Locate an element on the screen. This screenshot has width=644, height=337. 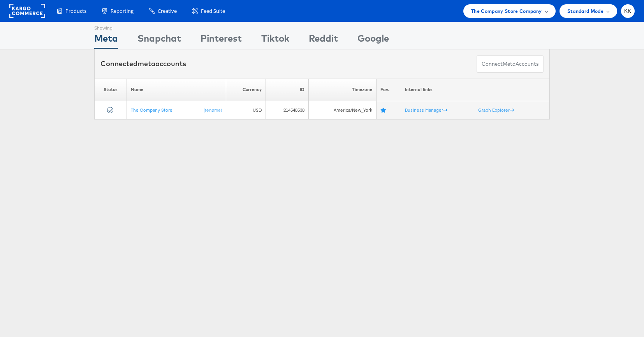
a: The Company Store is located at coordinates (152, 109).